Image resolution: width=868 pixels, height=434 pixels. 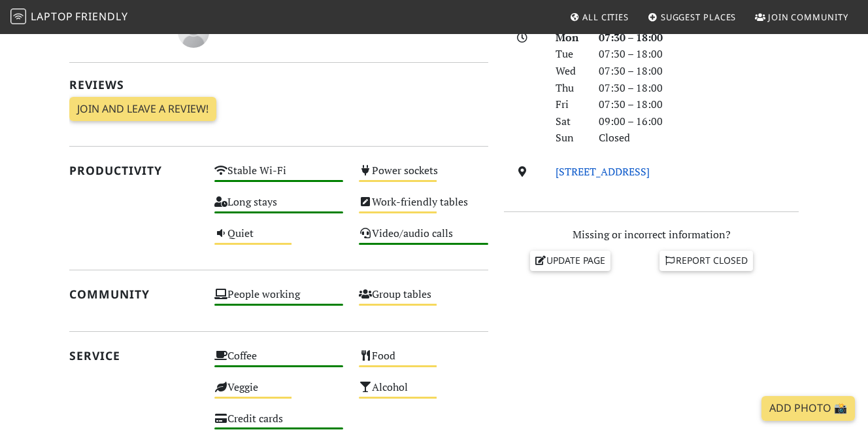 What do you see at coordinates (193, 31) in the screenshot?
I see `span: Lisa Aissaoui` at bounding box center [193, 31].